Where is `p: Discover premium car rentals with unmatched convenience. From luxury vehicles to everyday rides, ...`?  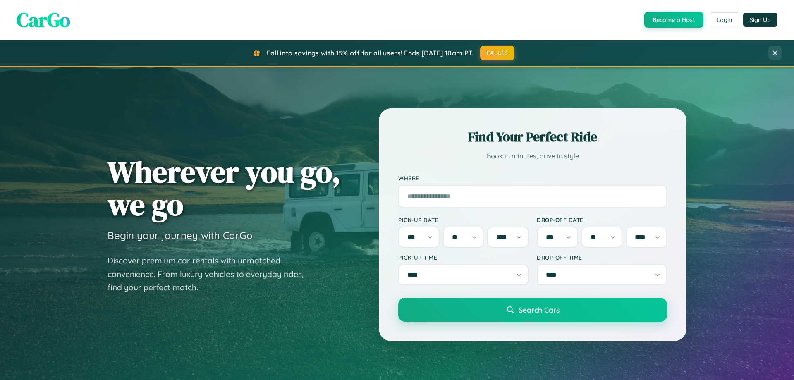
p: Discover premium car rentals with unmatched convenience. From luxury vehicles to everyday rides, ... is located at coordinates (211, 274).